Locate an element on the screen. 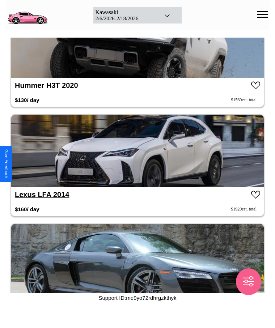  h3: $ 130 / day is located at coordinates (27, 100).